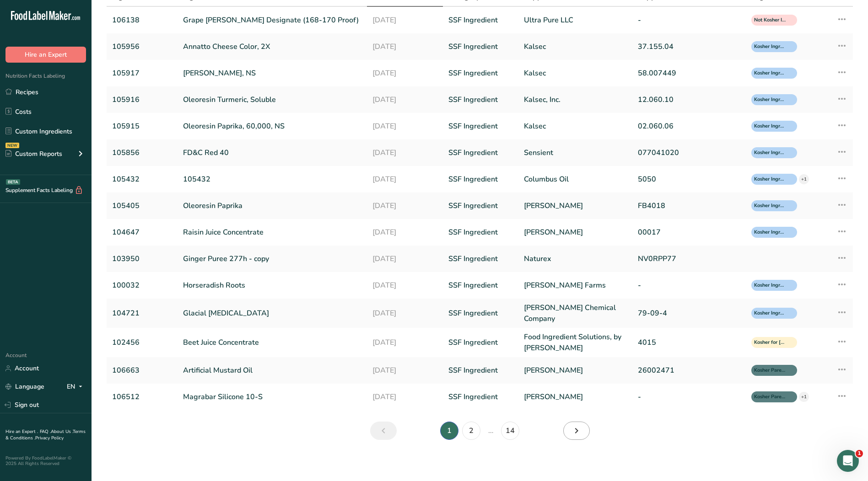 This screenshot has height=481, width=868. I want to click on a: 105956, so click(142, 47).